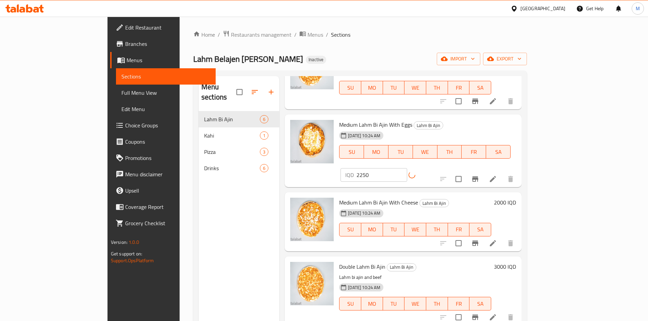 The image size is (648, 321). Describe the element at coordinates (638, 9) in the screenshot. I see `span: M` at that location.